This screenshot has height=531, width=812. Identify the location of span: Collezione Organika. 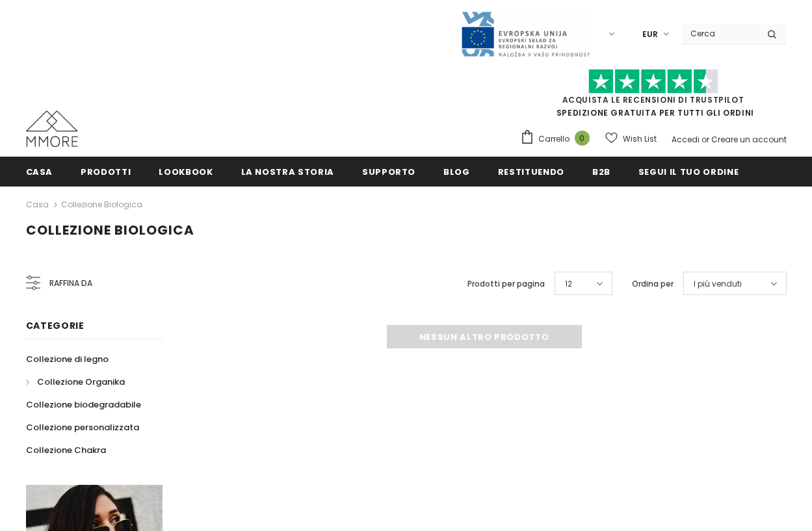
(81, 382).